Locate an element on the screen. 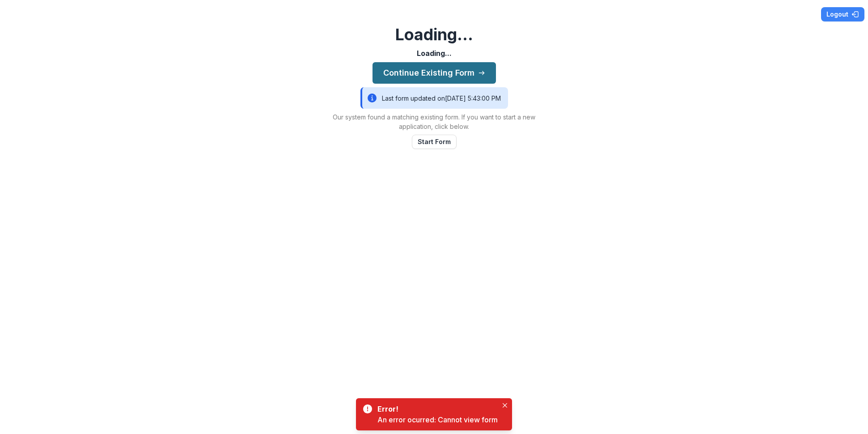 The width and height of the screenshot is (868, 434). div: An error ocurred: Cannot view form is located at coordinates (437, 419).